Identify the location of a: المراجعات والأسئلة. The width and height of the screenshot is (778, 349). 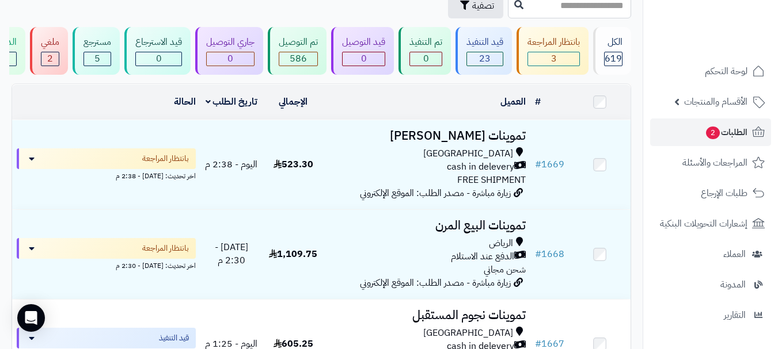
(710, 163).